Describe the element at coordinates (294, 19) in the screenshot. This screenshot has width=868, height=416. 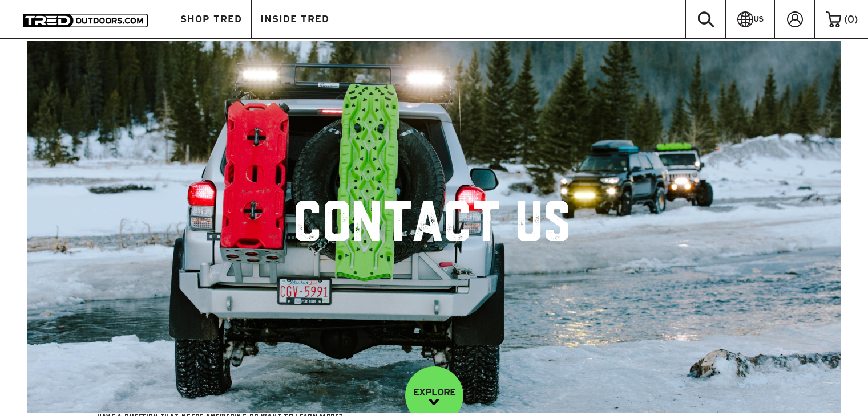
I see `span: INSIDE TRED` at that location.